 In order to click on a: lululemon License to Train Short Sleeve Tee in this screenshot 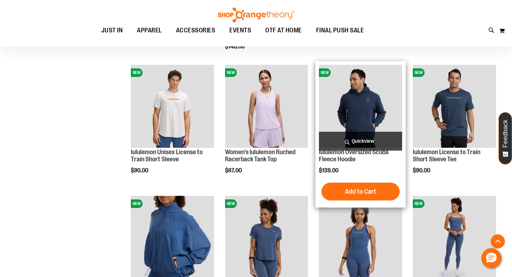, I will do `click(447, 155)`.